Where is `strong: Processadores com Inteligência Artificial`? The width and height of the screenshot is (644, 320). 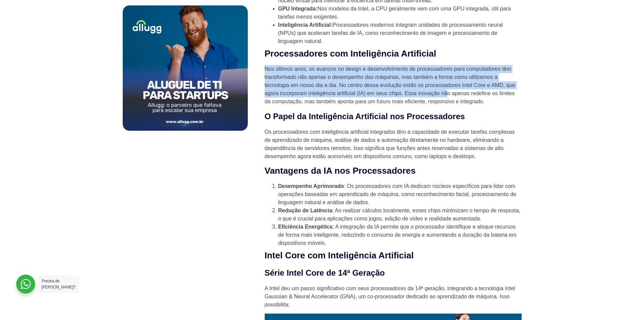 strong: Processadores com Inteligência Artificial is located at coordinates (351, 54).